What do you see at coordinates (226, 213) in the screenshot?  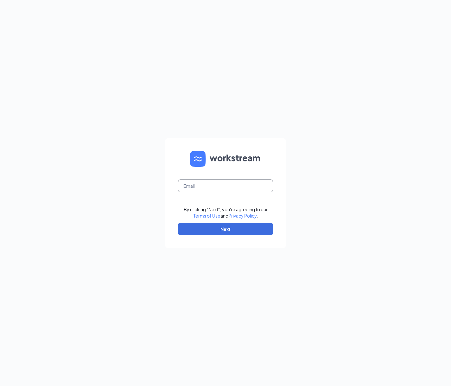 I see `div: By clicking "Next", you're agreeing to our and .` at bounding box center [226, 213].